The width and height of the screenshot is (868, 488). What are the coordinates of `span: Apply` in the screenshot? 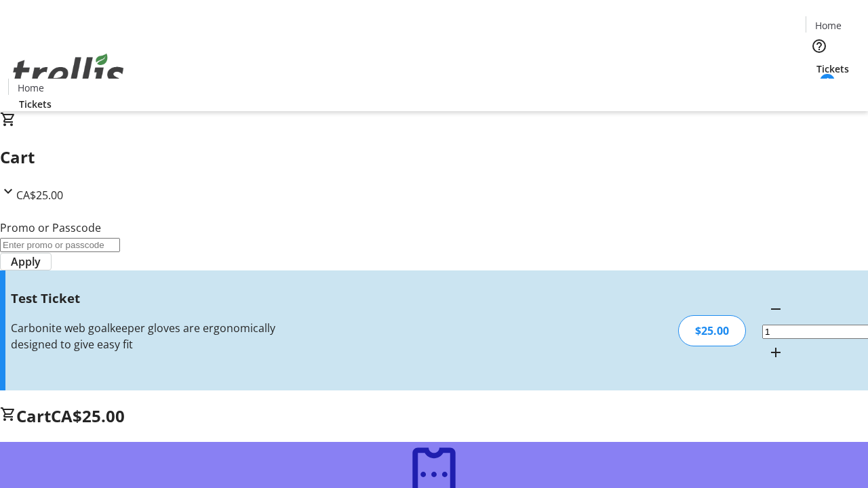 It's located at (26, 262).